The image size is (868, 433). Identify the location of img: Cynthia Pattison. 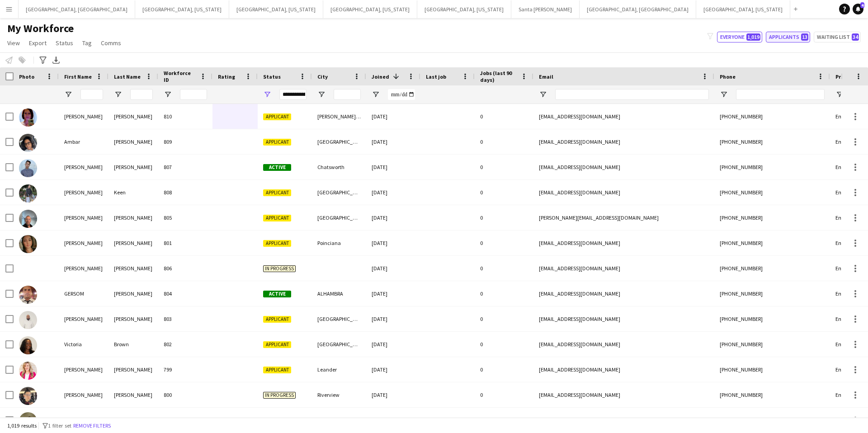
(28, 117).